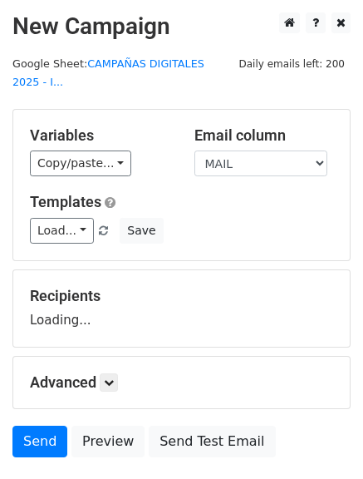 The width and height of the screenshot is (363, 479). I want to click on h5: Variables, so click(100, 135).